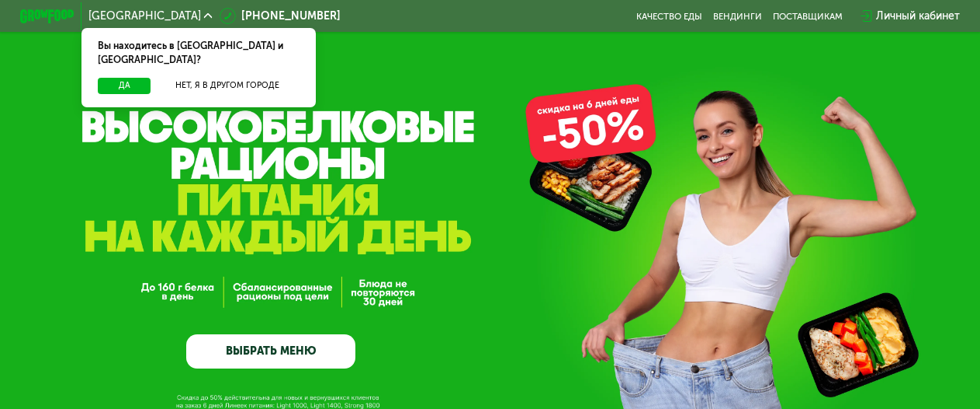  Describe the element at coordinates (124, 85) in the screenshot. I see `button: Да` at that location.